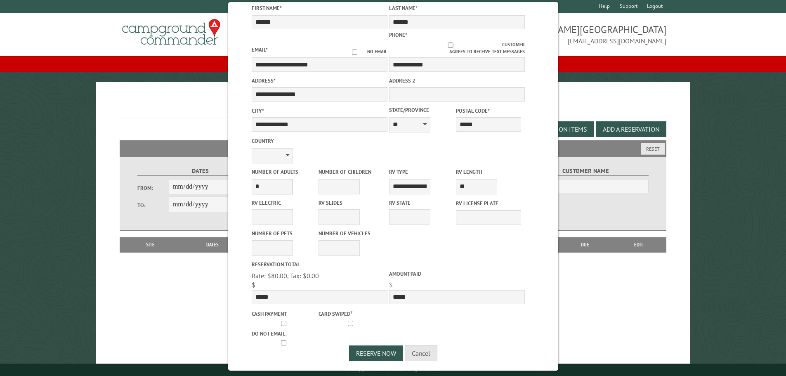 This screenshot has width=786, height=376. Describe the element at coordinates (631, 129) in the screenshot. I see `button: Add a Reservation` at that location.